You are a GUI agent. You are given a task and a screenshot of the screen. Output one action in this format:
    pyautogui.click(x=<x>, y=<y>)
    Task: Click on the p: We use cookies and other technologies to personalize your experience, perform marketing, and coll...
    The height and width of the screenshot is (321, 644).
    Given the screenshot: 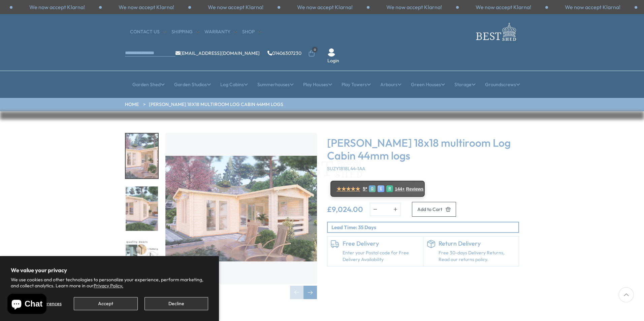 What is the action you would take?
    pyautogui.click(x=110, y=283)
    